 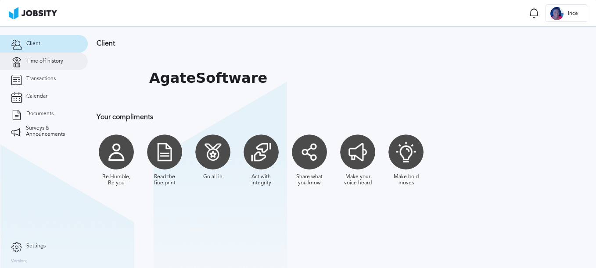 What do you see at coordinates (40, 114) in the screenshot?
I see `span: Documents` at bounding box center [40, 114].